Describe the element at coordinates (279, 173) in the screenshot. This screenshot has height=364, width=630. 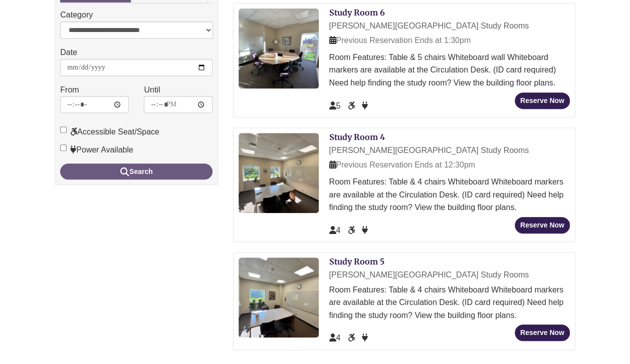
I see `img: Study Room 4` at that location.